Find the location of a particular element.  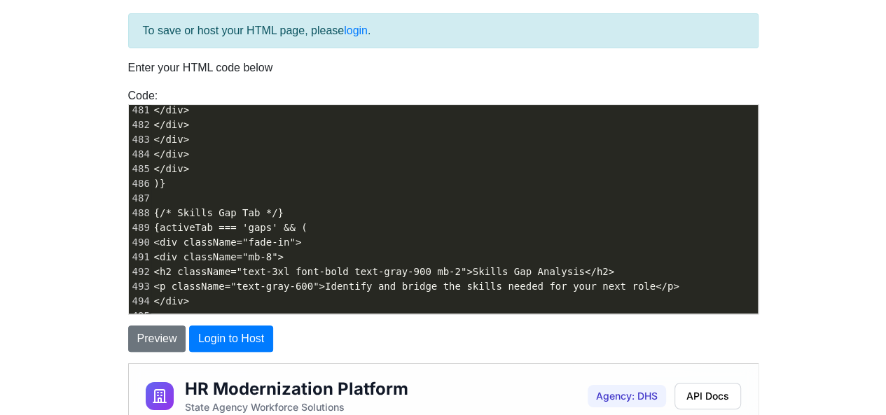

h1: HR Modernization Platform is located at coordinates (167, 25).